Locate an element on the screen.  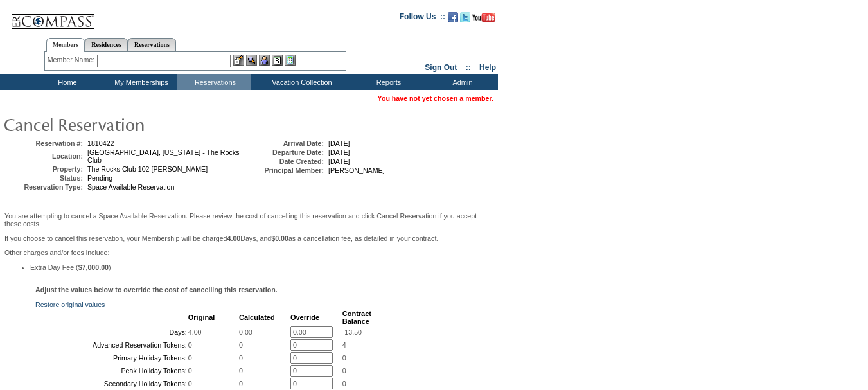
span: You have not yet chosen a member. is located at coordinates (436, 98).